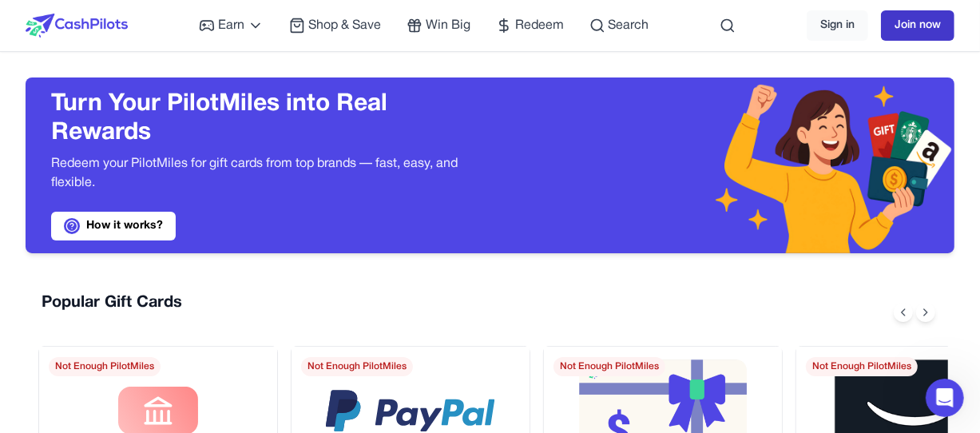 This screenshot has width=980, height=433. I want to click on p: Redeem your PilotMiles for gift cards from top brands — fast, easy, and flexible., so click(259, 173).